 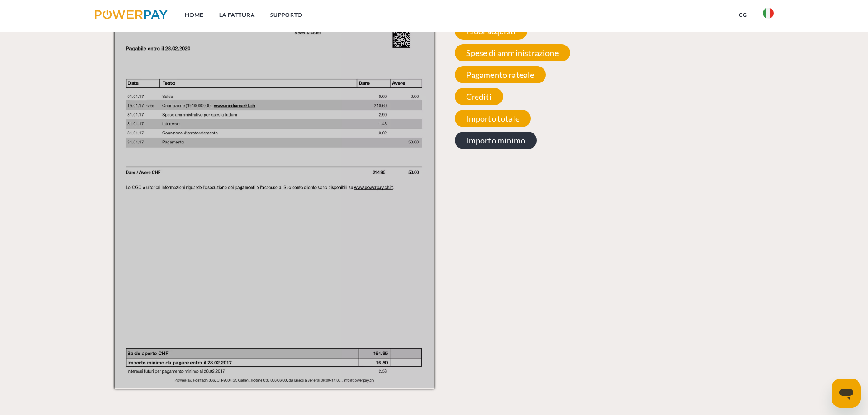 I want to click on span: Pagamento rateale, so click(x=500, y=75).